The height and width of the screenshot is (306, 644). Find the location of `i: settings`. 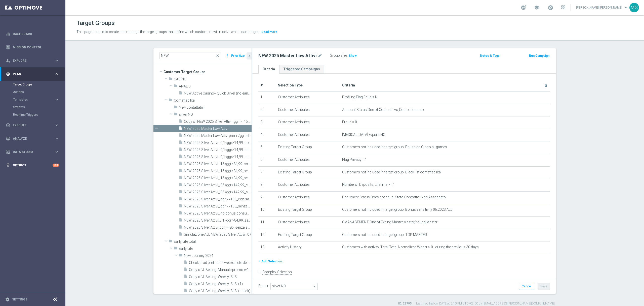

i: settings is located at coordinates (7, 299).